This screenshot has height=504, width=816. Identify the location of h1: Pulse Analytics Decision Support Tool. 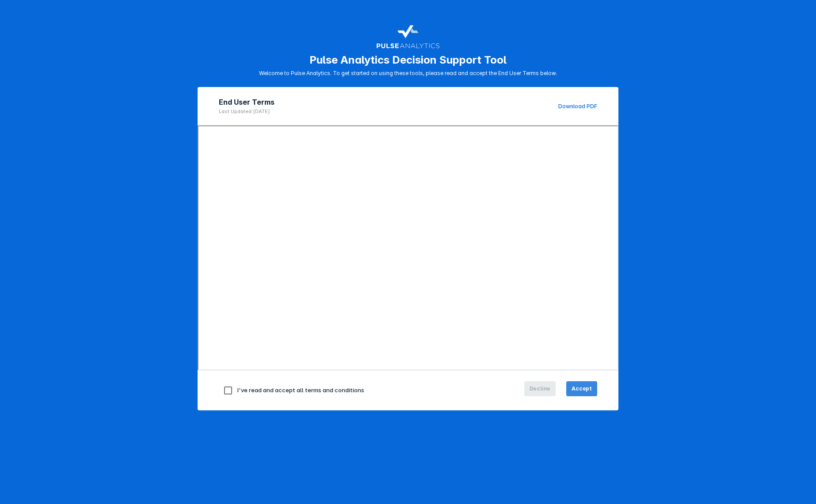
(408, 59).